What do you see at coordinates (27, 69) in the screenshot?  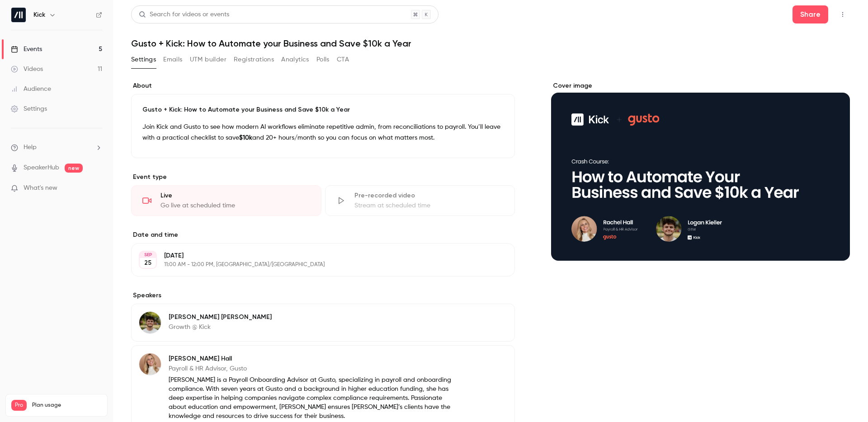 I see `div: Videos` at bounding box center [27, 69].